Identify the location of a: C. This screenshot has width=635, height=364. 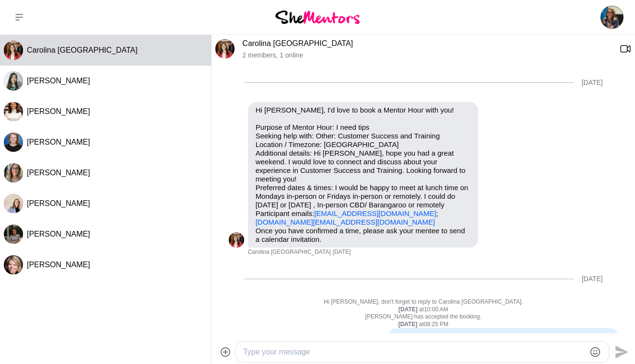
(225, 49).